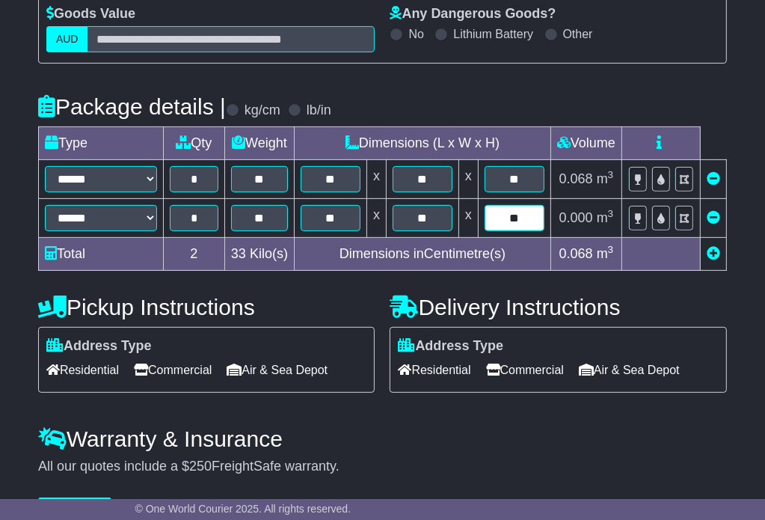 This screenshot has width=765, height=520. Describe the element at coordinates (713, 253) in the screenshot. I see `a: Add new item` at that location.